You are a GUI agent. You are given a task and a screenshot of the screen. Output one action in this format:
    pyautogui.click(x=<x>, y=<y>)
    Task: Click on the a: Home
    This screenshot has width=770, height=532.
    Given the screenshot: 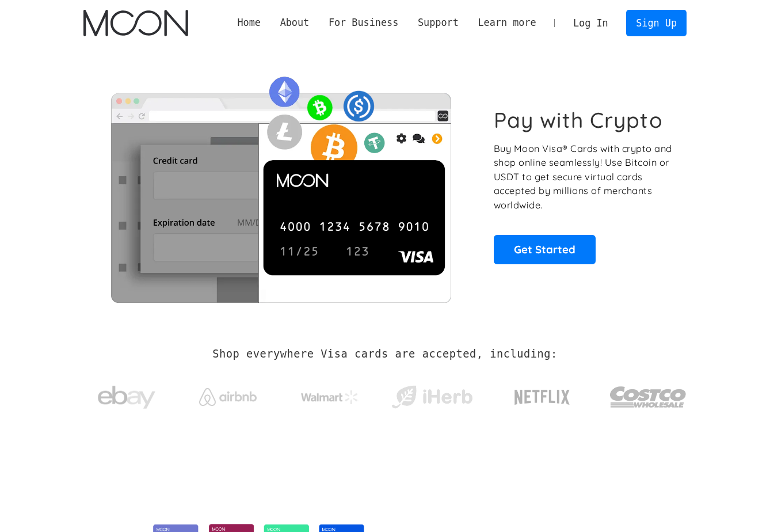 What is the action you would take?
    pyautogui.click(x=249, y=22)
    